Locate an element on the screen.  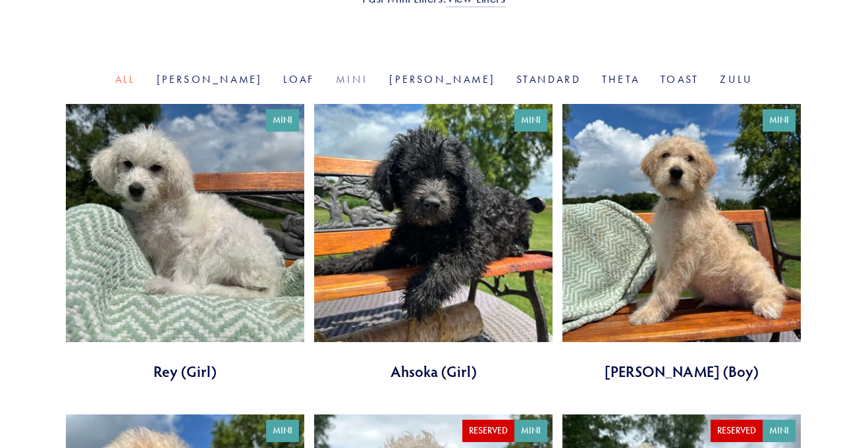
a: All is located at coordinates (125, 79).